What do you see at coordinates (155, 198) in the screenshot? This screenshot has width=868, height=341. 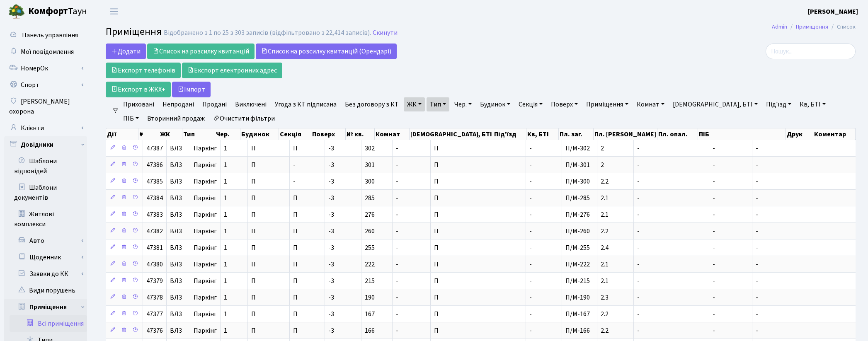 I see `span: 47384` at bounding box center [155, 198].